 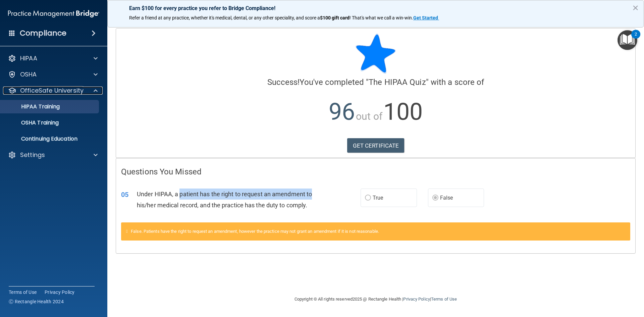 I want to click on div: 2, so click(x=636, y=39).